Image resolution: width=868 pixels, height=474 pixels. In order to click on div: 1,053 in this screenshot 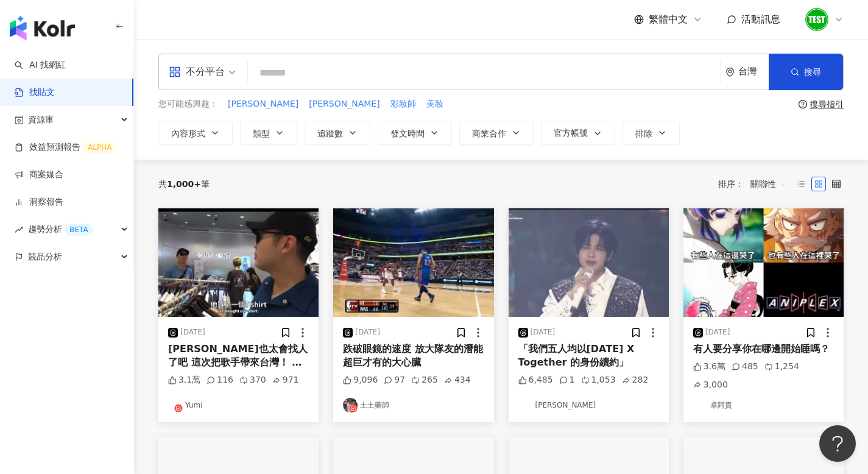, I will do `click(599, 380)`.